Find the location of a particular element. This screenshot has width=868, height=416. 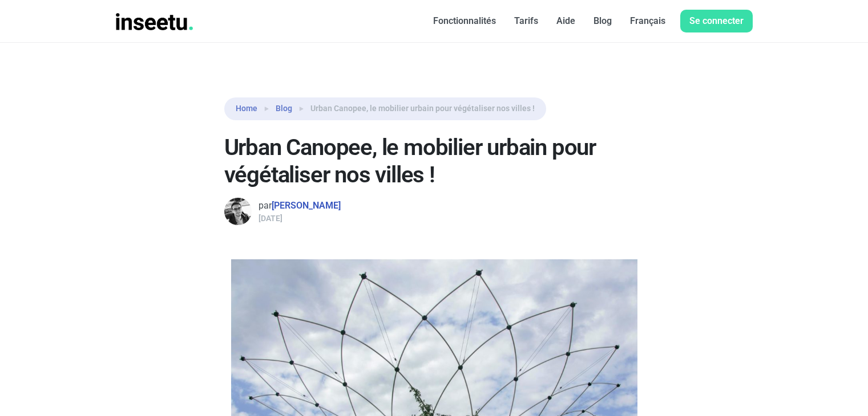

a: Home is located at coordinates (246, 108).